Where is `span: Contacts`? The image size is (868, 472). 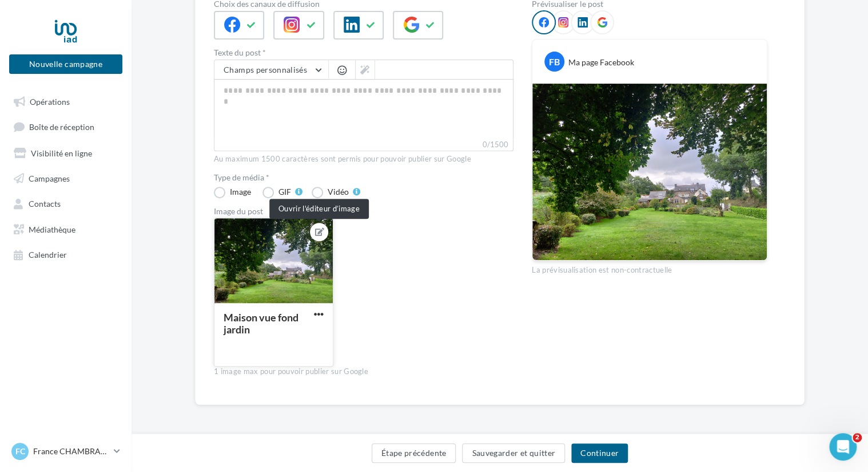 span: Contacts is located at coordinates (45, 203).